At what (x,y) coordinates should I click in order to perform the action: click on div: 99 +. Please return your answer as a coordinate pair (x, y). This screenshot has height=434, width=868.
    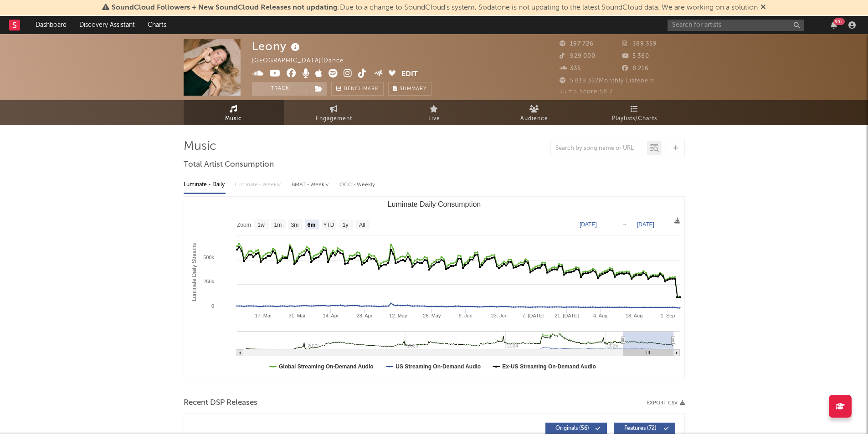
    Looking at the image, I should click on (839, 22).